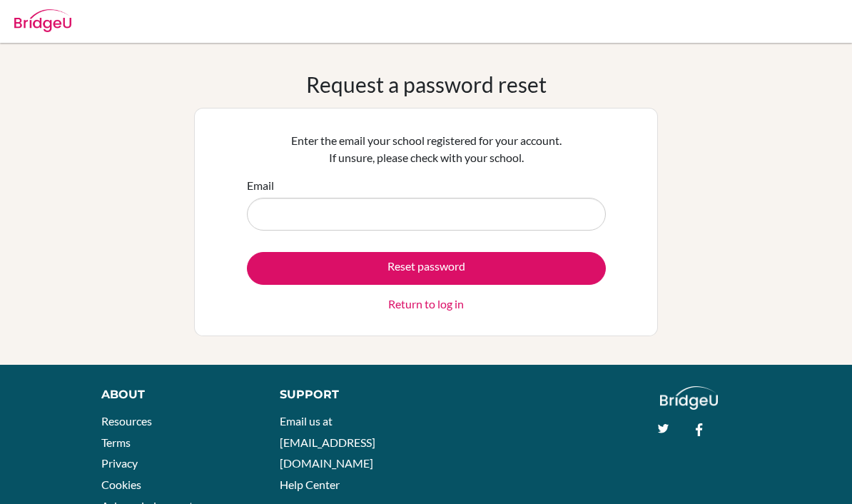 Image resolution: width=852 pixels, height=504 pixels. What do you see at coordinates (689, 397) in the screenshot?
I see `img: logo_white@2x-f4f0deed5e89b7ecb1c2cc34c3e3d731f90f0f143d5ea2071677605dd97b5244.png` at bounding box center [689, 397].